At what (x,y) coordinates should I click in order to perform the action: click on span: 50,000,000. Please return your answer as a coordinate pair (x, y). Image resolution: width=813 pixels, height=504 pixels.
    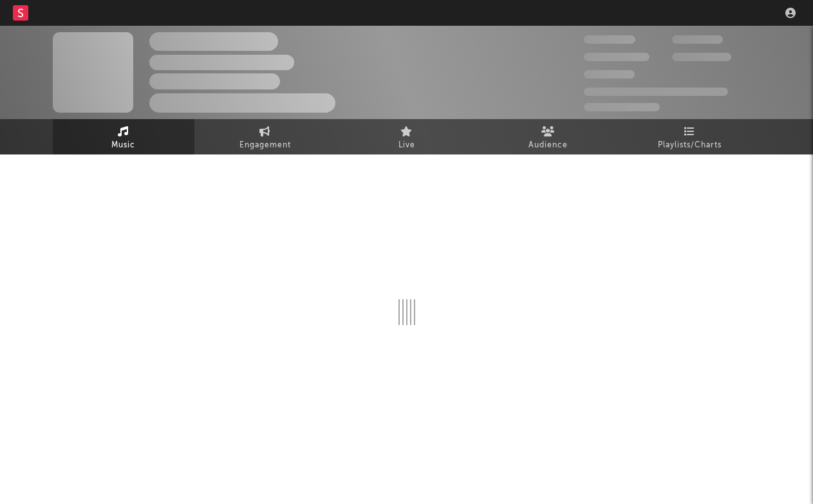
    Looking at the image, I should click on (617, 56).